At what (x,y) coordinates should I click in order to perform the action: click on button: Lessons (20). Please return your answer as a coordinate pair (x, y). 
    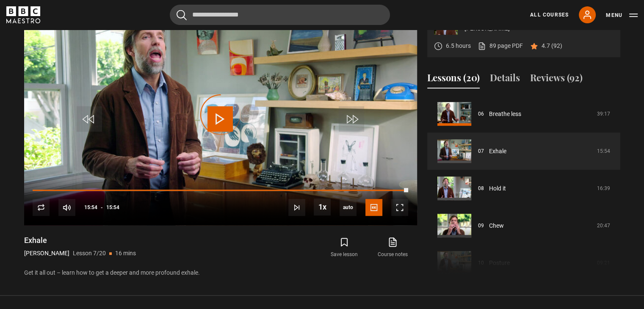
    Looking at the image, I should click on (453, 79).